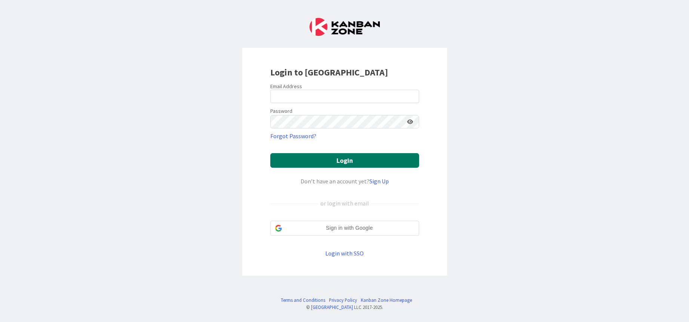 The image size is (689, 322). Describe the element at coordinates (345, 27) in the screenshot. I see `img: Kanban Zone` at that location.